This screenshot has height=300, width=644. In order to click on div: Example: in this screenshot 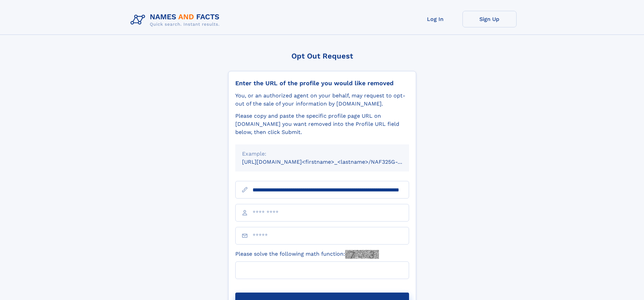, I will do `click(322, 154)`.